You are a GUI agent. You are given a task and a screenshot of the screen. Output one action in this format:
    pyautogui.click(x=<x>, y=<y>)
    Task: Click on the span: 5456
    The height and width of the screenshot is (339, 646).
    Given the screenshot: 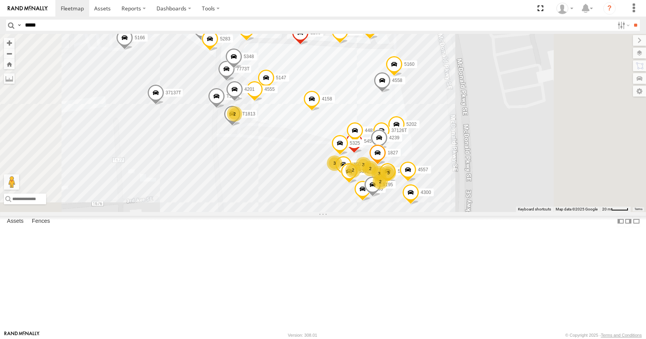 What is the action you would take?
    pyautogui.click(x=369, y=141)
    